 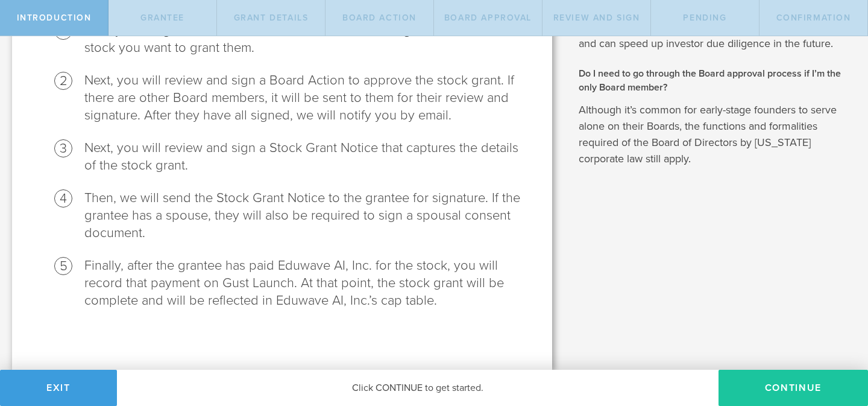 I want to click on p: Although it’s common for early-stage founders to serve alone on their Boards, the functions and f..., so click(x=714, y=135).